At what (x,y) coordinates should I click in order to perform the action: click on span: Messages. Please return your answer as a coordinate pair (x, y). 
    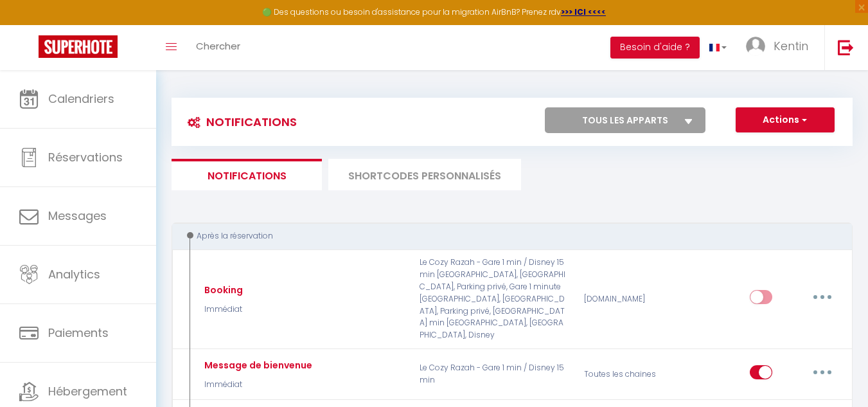
    Looking at the image, I should click on (77, 216).